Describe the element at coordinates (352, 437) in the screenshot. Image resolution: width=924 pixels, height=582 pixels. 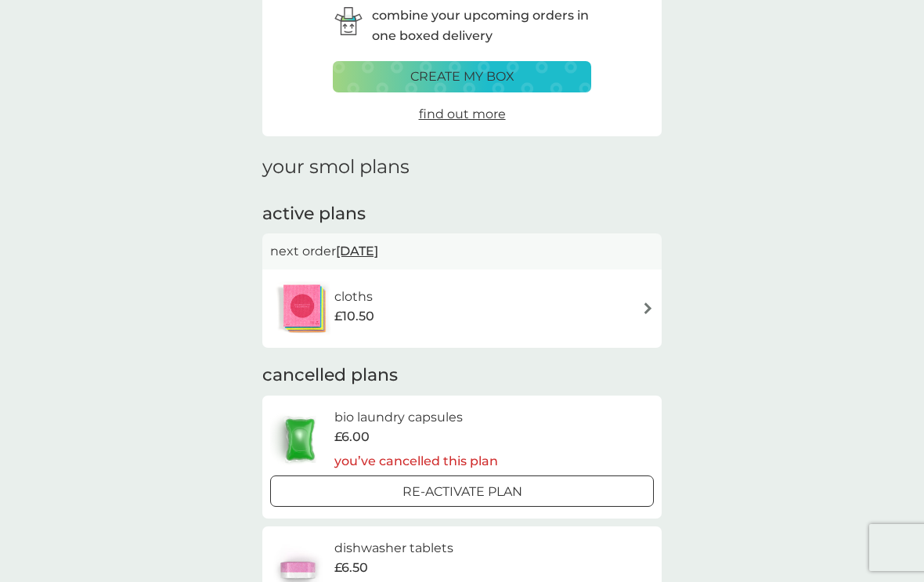
I see `span: £6.00` at that location.